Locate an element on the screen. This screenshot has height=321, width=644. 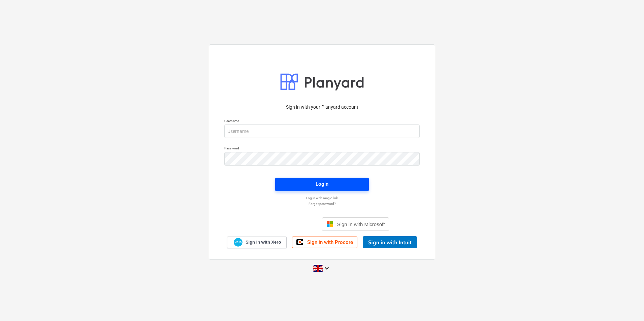
p: Log in with magic link is located at coordinates (322, 198).